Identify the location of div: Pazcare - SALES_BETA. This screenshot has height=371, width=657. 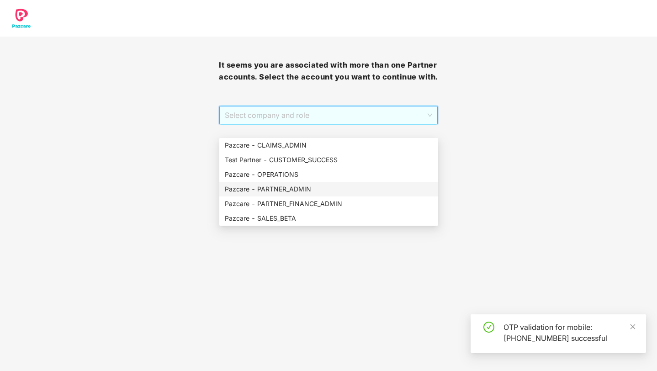
(329, 219).